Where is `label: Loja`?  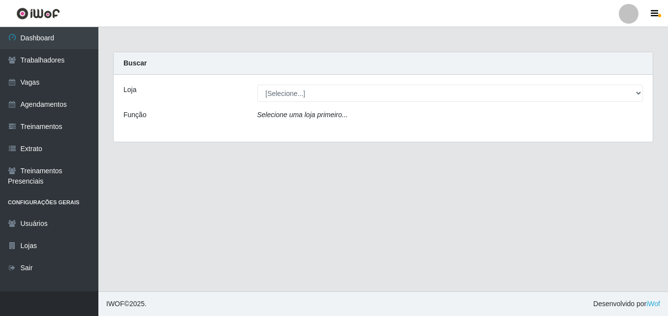 label: Loja is located at coordinates (130, 90).